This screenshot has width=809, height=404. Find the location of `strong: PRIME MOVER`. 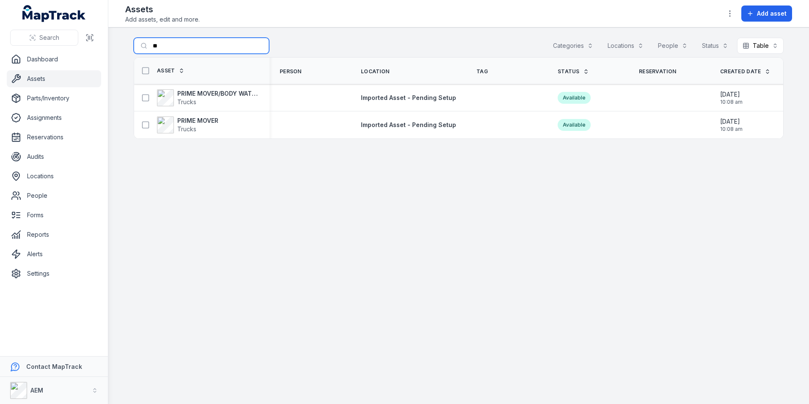

strong: PRIME MOVER is located at coordinates (198, 121).